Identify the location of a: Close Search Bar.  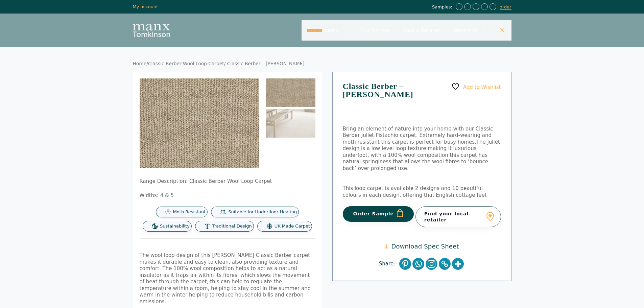
(502, 30).